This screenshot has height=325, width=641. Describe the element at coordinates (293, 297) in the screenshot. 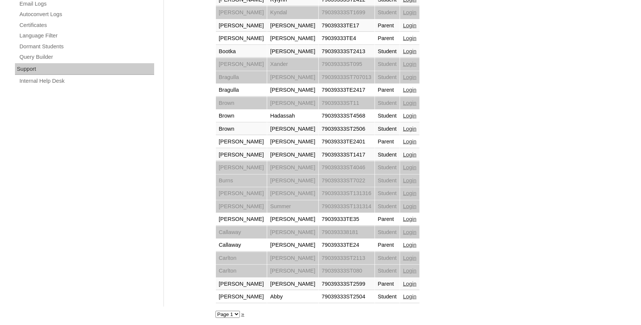

I see `td: Abby` at that location.